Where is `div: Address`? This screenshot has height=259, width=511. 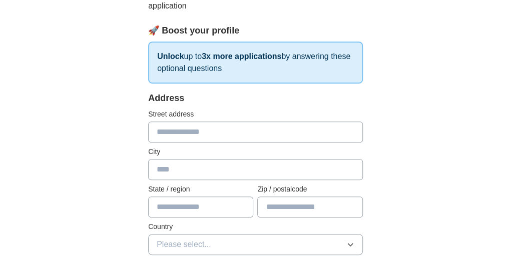
div: Address is located at coordinates (255, 98).